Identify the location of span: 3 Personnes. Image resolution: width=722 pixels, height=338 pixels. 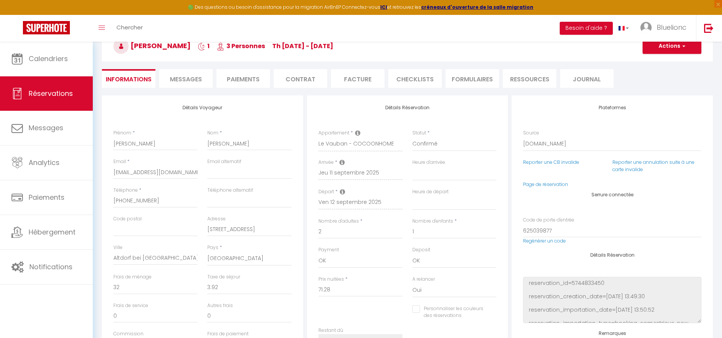
(241, 46).